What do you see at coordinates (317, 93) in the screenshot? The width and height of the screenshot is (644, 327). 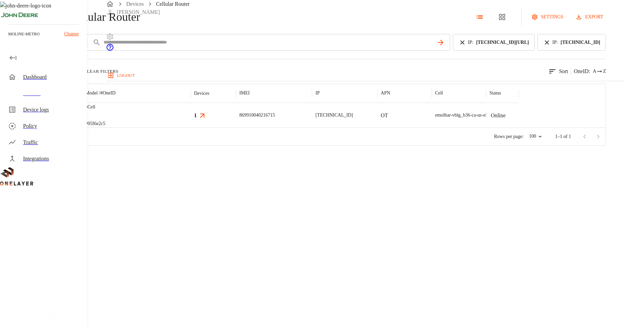 I see `p: IP` at bounding box center [317, 93].